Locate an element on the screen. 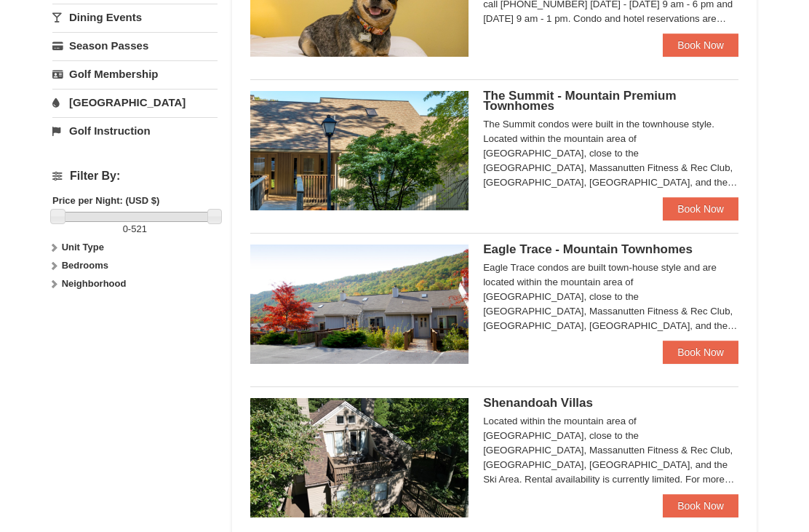  span: 0 is located at coordinates (125, 229).